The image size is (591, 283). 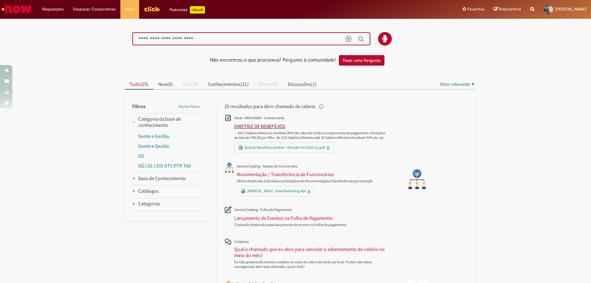 I want to click on p: +GenAi, so click(x=197, y=10).